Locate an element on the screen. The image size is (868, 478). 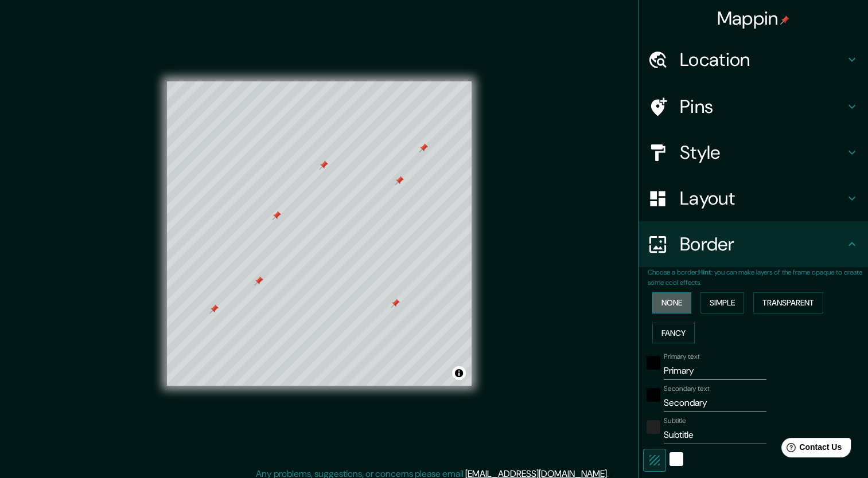
button: Transparent is located at coordinates (788, 302).